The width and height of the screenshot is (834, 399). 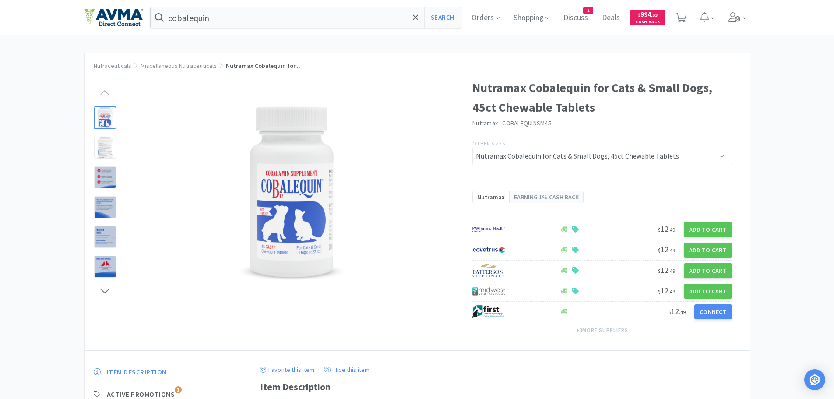 What do you see at coordinates (178, 390) in the screenshot?
I see `span: 1` at bounding box center [178, 390].